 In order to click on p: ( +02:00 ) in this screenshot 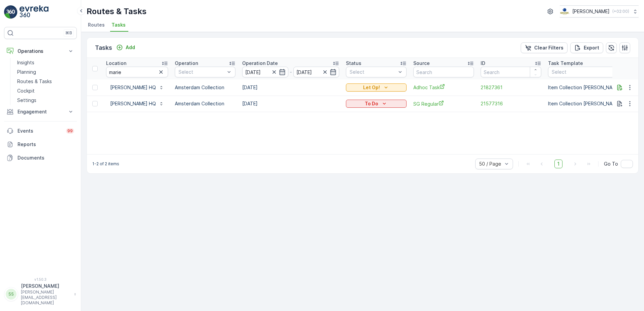, I will do `click(620, 12)`.